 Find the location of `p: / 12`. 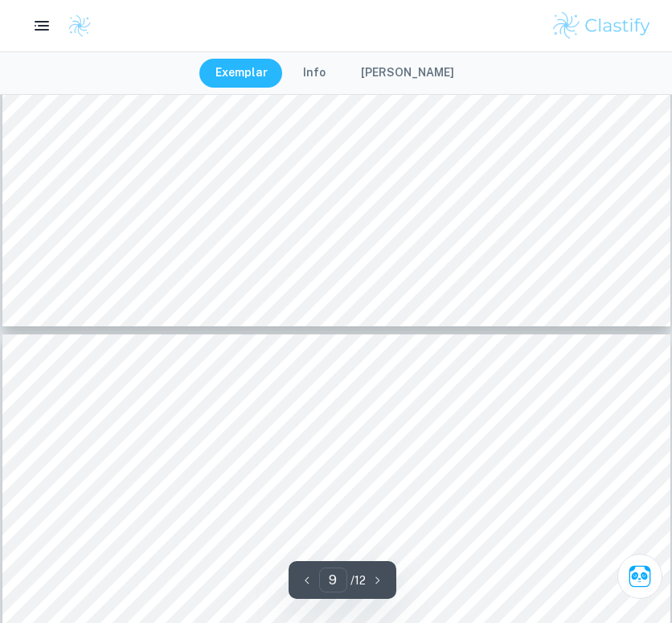

p: / 12 is located at coordinates (357, 580).